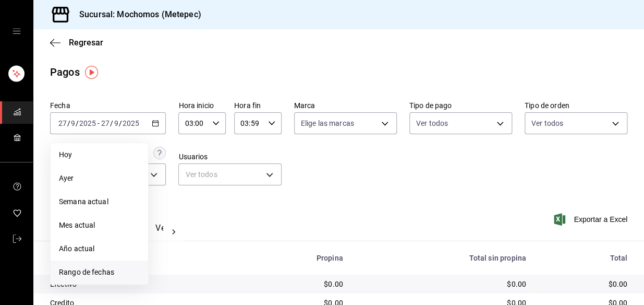 Image resolution: width=644 pixels, height=305 pixels. I want to click on span: Ayer, so click(99, 178).